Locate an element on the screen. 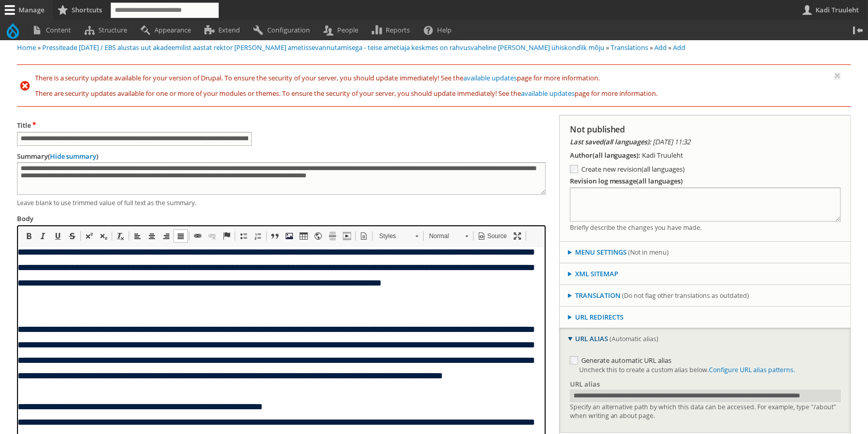 This screenshot has width=868, height=434. span: URL redirects is located at coordinates (600, 317).